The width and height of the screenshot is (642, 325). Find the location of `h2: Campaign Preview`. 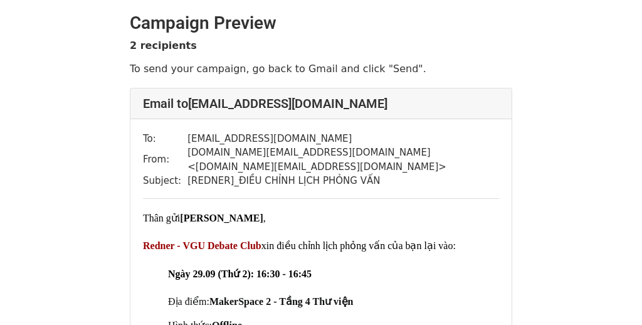

h2: Campaign Preview is located at coordinates (321, 23).